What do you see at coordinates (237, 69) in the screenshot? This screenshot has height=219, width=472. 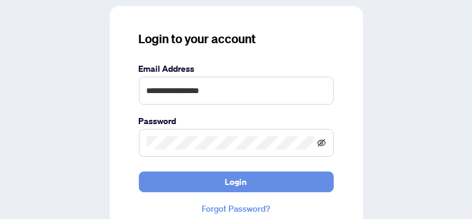 I see `label: Email Address` at bounding box center [237, 69].